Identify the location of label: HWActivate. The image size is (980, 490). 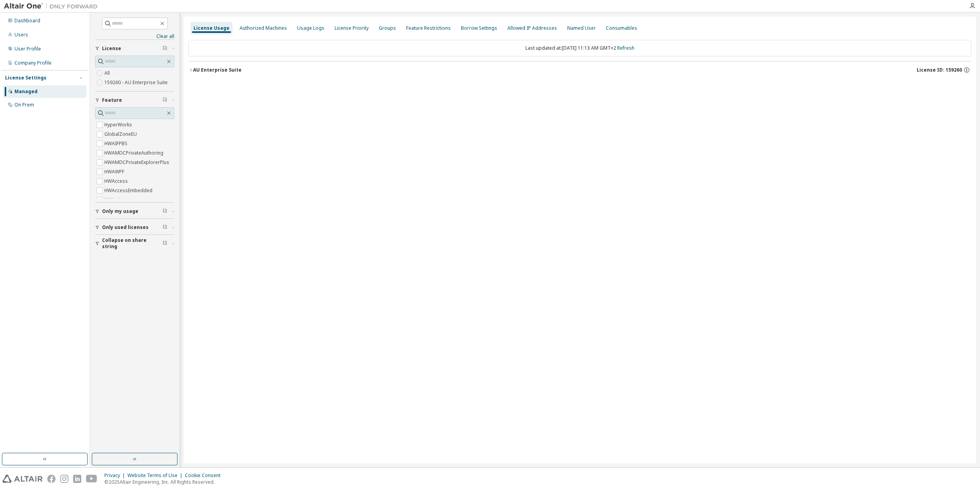
(118, 200).